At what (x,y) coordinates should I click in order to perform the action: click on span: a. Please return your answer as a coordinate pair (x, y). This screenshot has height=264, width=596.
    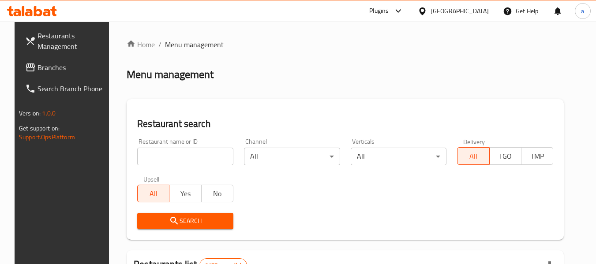
    Looking at the image, I should click on (582, 11).